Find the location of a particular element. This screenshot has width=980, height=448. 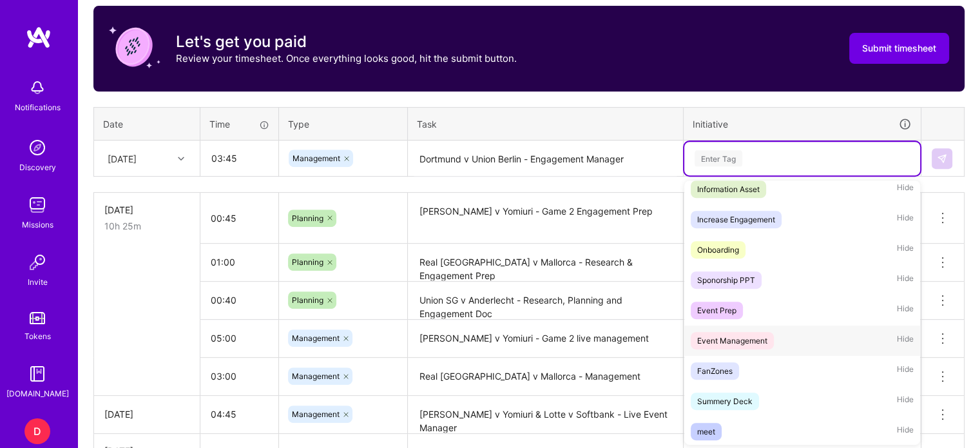

textarea: Union SG v Anderlecht - Research, Planning and Engagement Doc is located at coordinates (545, 300).